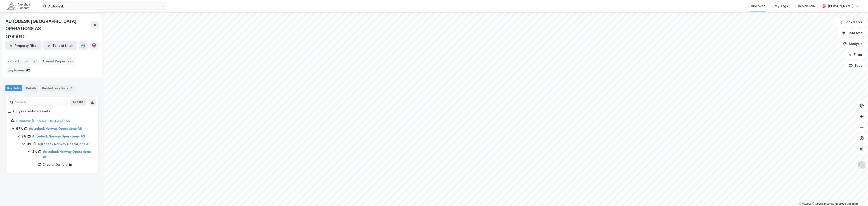 Image resolution: width=868 pixels, height=206 pixels. I want to click on a: Improve this map, so click(847, 204).